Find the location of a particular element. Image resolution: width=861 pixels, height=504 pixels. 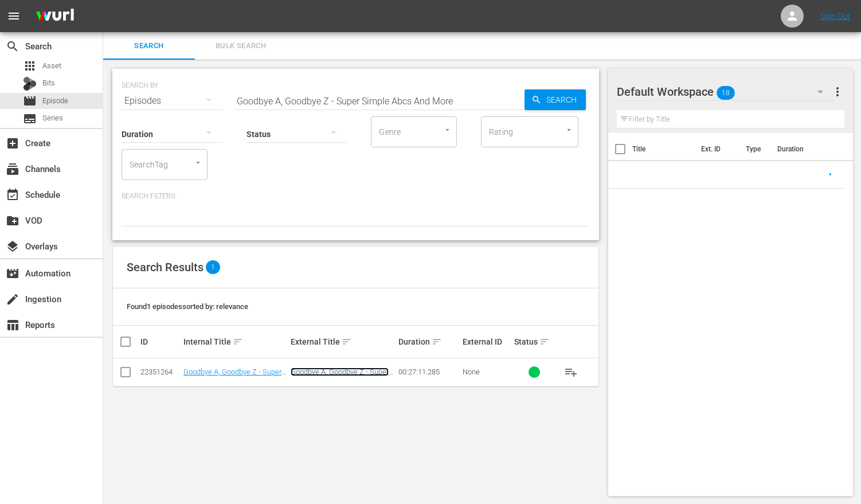

span: 18 is located at coordinates (726, 93).